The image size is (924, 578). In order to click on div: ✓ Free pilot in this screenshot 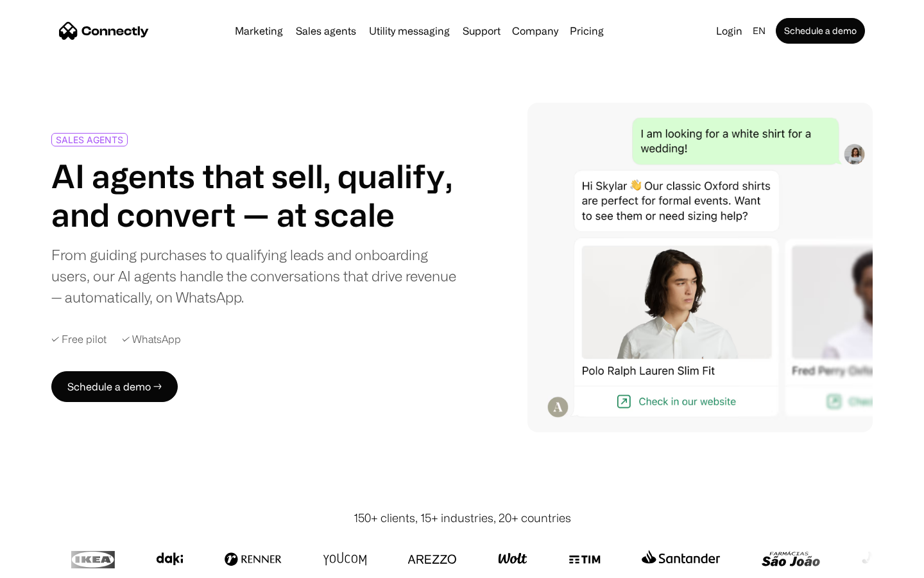, I will do `click(79, 339)`.